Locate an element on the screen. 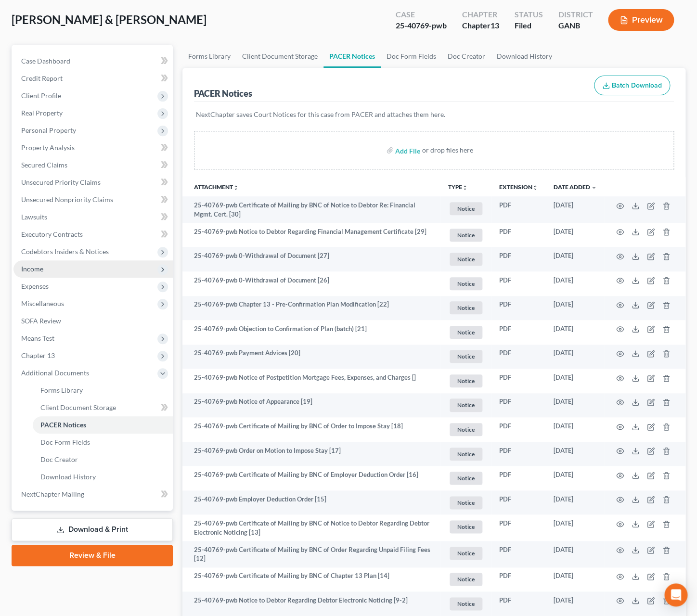  td: 25-40769-pwb Certificate of Mailing by BNC of Notice to Debtor Regarding Debtor Electronic Notici... is located at coordinates (311, 528).